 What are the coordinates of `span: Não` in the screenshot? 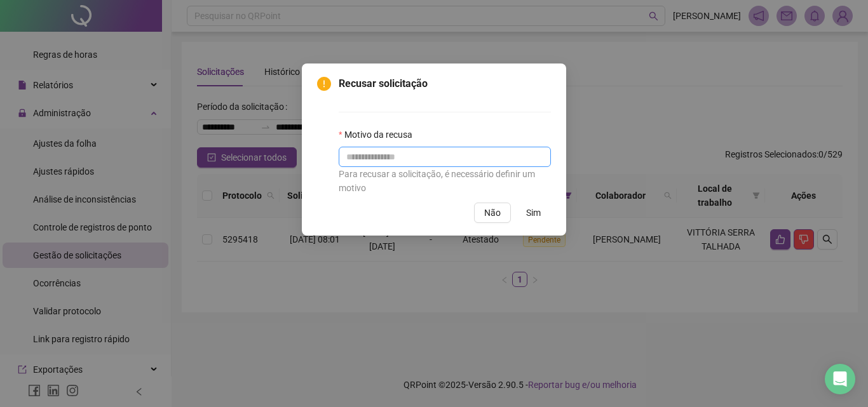 It's located at (493, 212).